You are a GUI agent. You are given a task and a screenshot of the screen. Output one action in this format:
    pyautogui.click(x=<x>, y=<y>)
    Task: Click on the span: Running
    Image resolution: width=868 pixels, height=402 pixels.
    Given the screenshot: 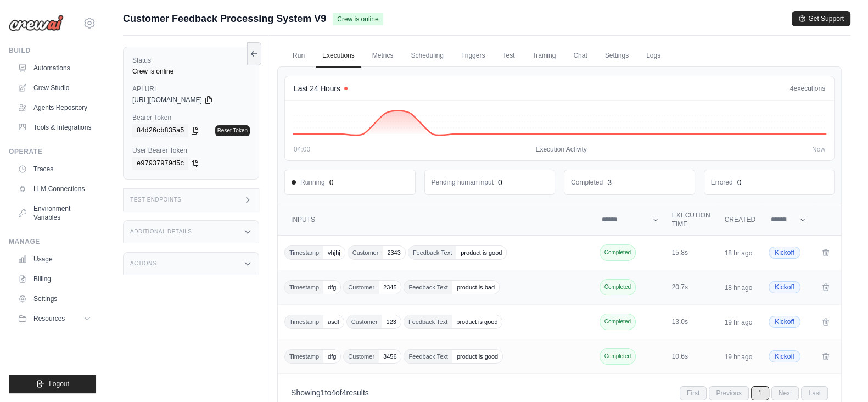 What is the action you would take?
    pyautogui.click(x=308, y=182)
    